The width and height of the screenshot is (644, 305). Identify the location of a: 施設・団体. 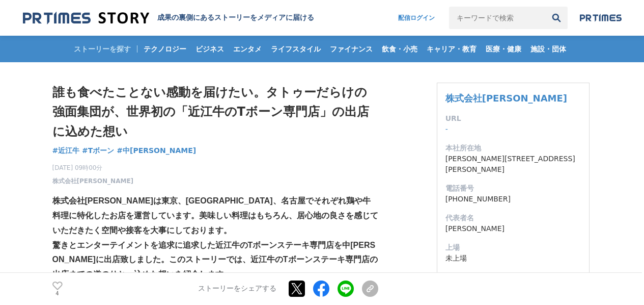
(548, 49).